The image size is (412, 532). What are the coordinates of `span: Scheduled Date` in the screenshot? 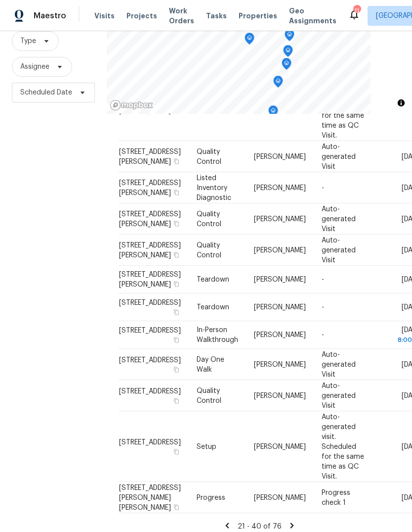 It's located at (46, 93).